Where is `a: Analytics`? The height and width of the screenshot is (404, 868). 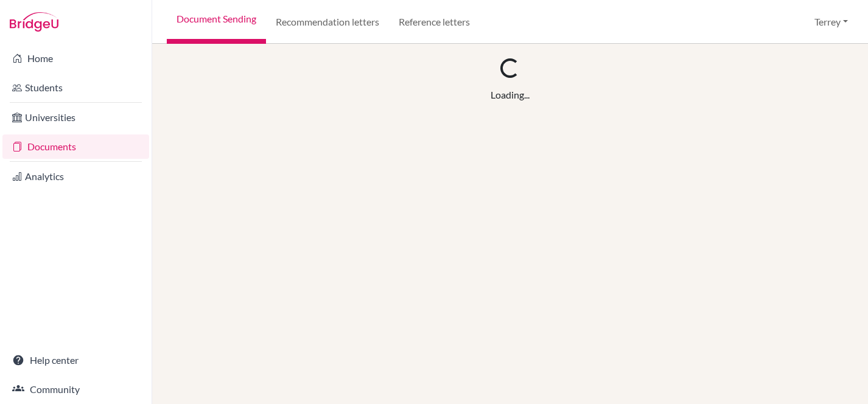
a: Analytics is located at coordinates (75, 176).